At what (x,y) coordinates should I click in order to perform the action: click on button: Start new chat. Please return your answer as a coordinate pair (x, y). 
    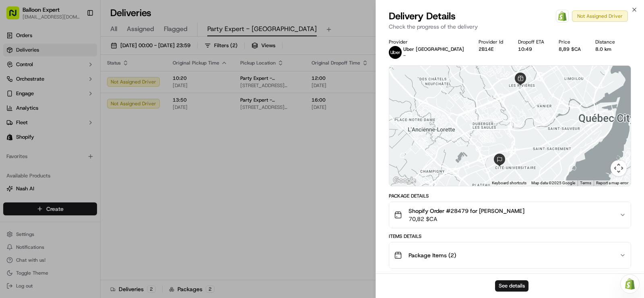
    Looking at the image, I should click on (142, 84).